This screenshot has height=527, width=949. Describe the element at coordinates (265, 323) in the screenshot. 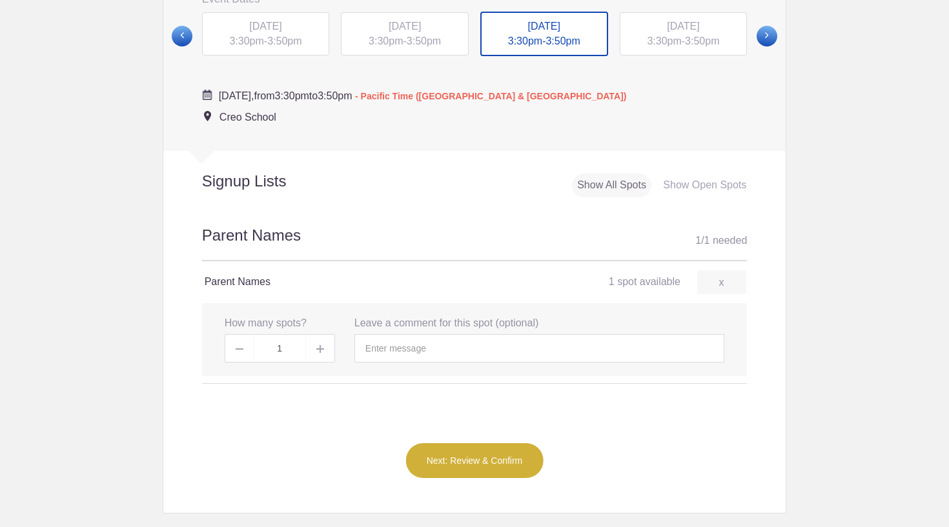

I see `label: How many spots?` at that location.